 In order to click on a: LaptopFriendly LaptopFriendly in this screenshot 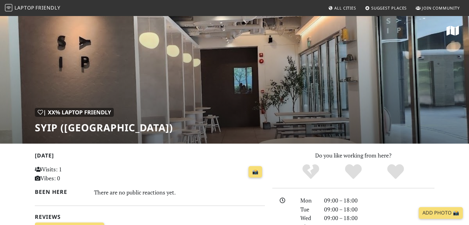, I will do `click(33, 8)`.